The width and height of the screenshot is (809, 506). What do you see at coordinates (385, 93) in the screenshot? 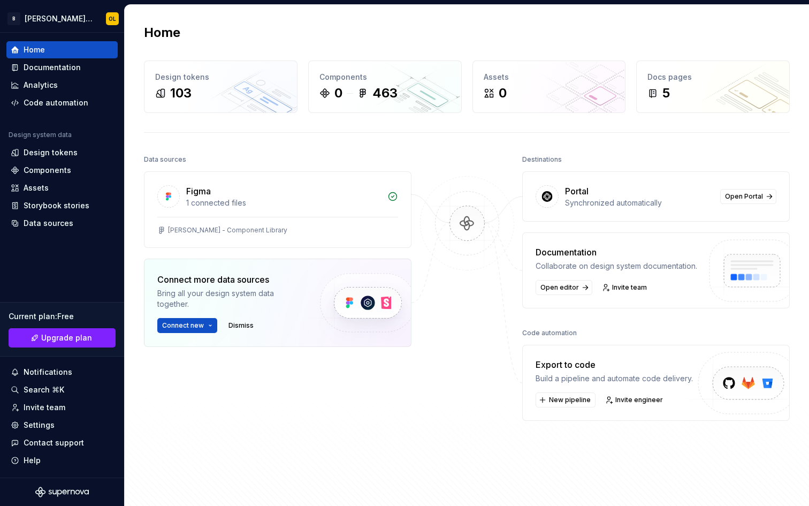
I see `div: 463` at bounding box center [385, 93].